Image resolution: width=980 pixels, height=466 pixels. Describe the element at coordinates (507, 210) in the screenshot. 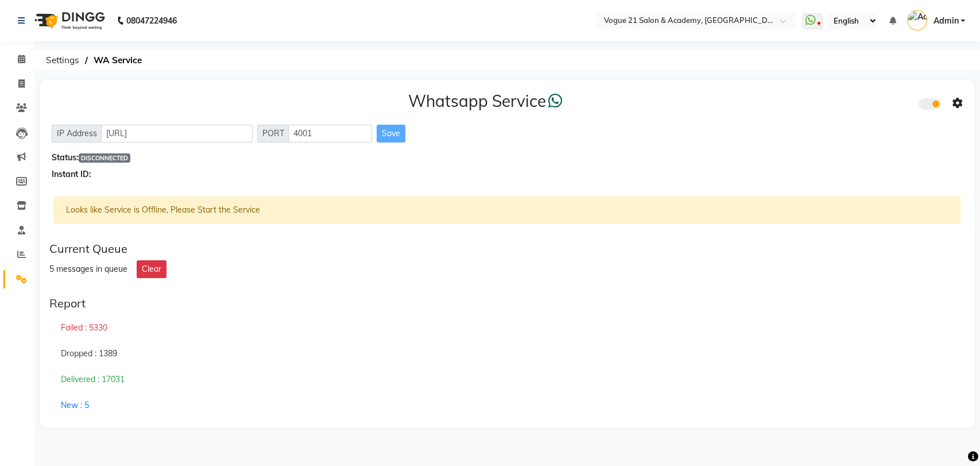

I see `div: Looks like Service is Offline, Please Start the Service` at that location.